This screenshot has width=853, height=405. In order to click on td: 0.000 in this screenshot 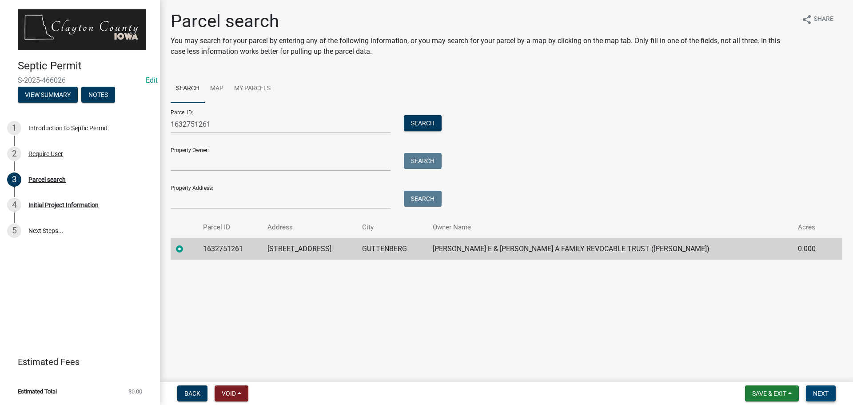, I will do `click(811, 248)`.